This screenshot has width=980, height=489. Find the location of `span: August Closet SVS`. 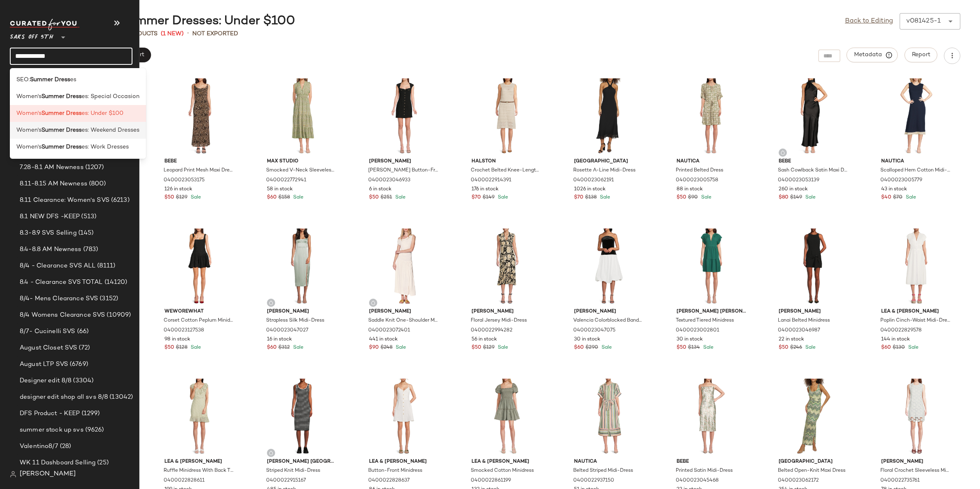

span: August Closet SVS is located at coordinates (48, 347).